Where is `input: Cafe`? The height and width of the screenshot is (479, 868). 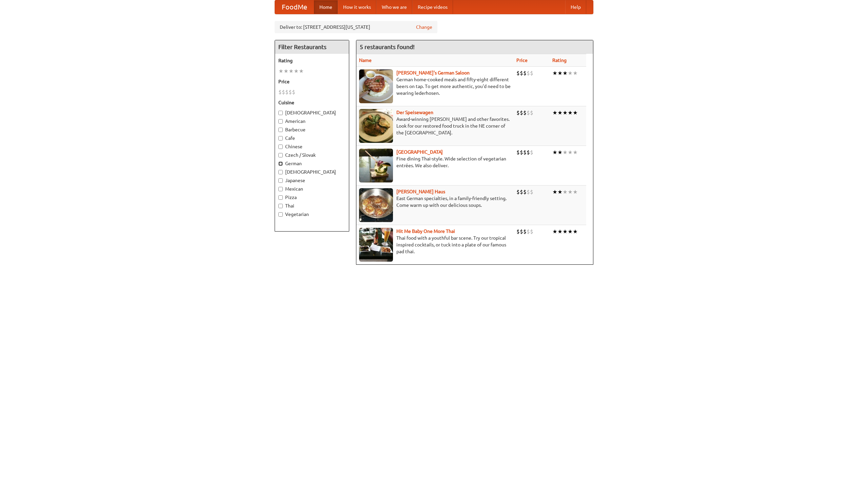
input: Cafe is located at coordinates (280, 138).